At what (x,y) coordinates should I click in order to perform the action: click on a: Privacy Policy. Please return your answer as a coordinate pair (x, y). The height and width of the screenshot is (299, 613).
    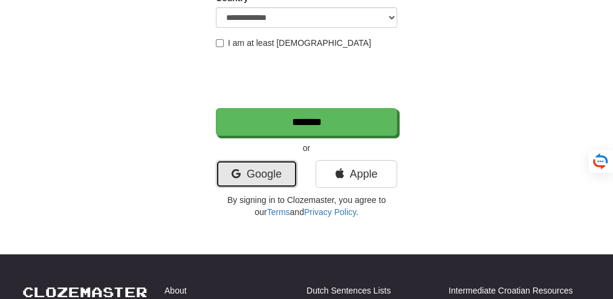
    Looking at the image, I should click on (330, 212).